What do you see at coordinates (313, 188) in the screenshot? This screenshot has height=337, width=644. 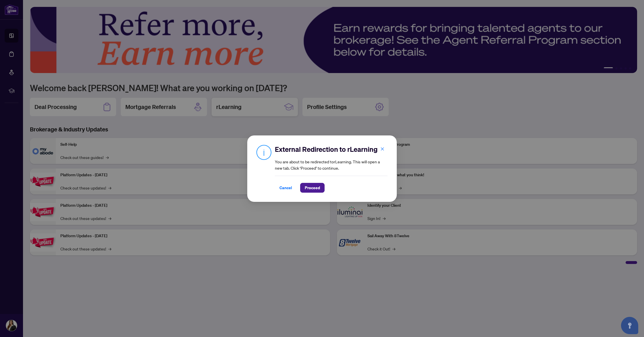 I see `span: Proceed` at bounding box center [313, 188].